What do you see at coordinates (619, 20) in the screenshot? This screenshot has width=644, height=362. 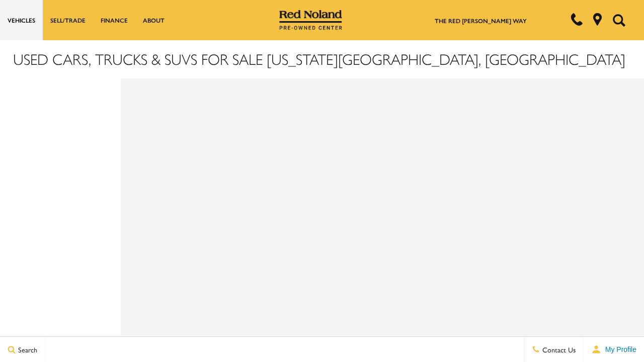 I see `button: Open the search field` at bounding box center [619, 20].